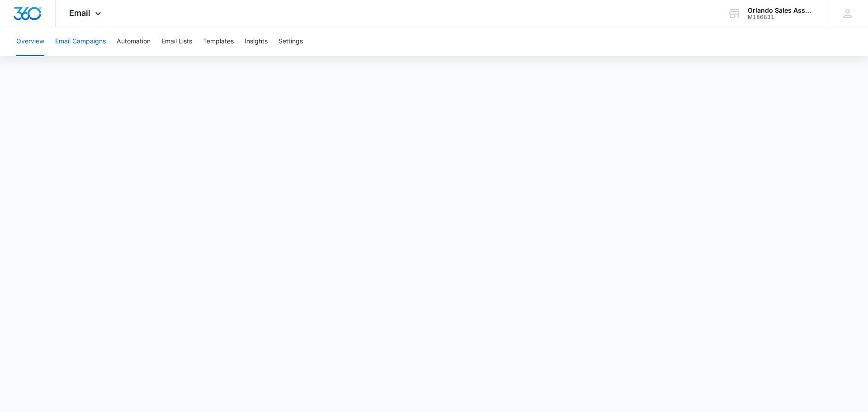 The image size is (868, 412). I want to click on div: account name, so click(781, 10).